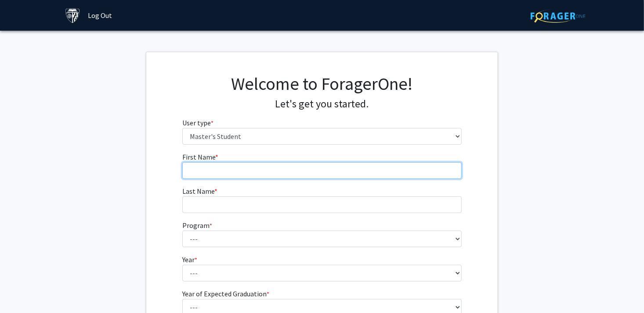 The height and width of the screenshot is (313, 644). Describe the element at coordinates (226, 294) in the screenshot. I see `label: Year of Expected Graduation` at that location.